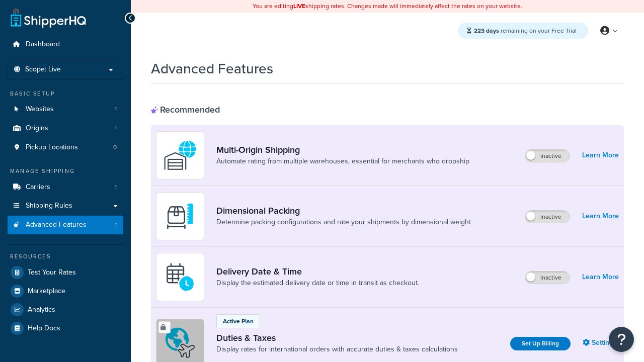 This screenshot has height=362, width=644. What do you see at coordinates (212, 69) in the screenshot?
I see `h1: Advanced Features` at bounding box center [212, 69].